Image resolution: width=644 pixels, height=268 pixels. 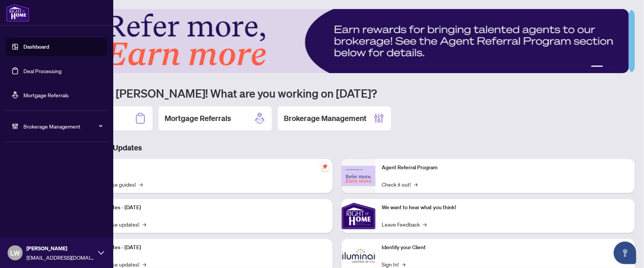 I want to click on span: LW, so click(x=15, y=253).